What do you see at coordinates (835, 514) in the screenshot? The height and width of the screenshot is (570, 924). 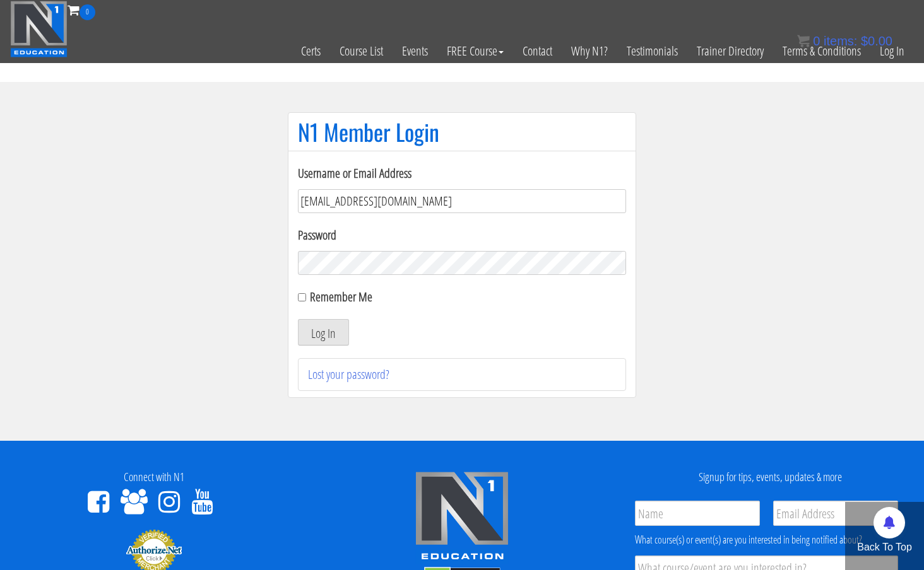 I see `input: Email Address` at bounding box center [835, 514].